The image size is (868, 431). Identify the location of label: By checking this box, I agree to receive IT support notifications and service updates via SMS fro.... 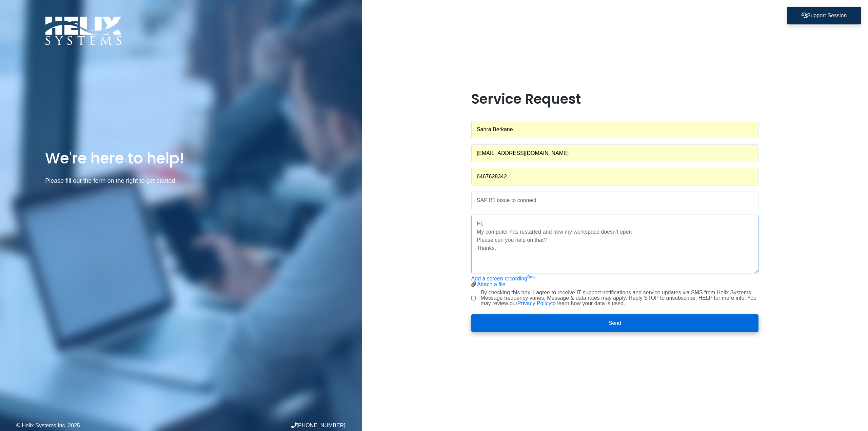
(620, 298).